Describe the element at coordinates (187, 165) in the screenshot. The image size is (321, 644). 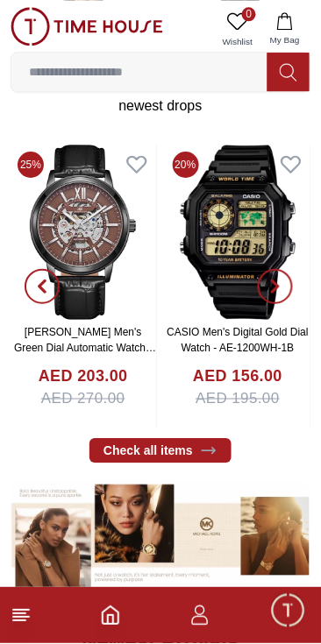
I see `span: 20%` at that location.